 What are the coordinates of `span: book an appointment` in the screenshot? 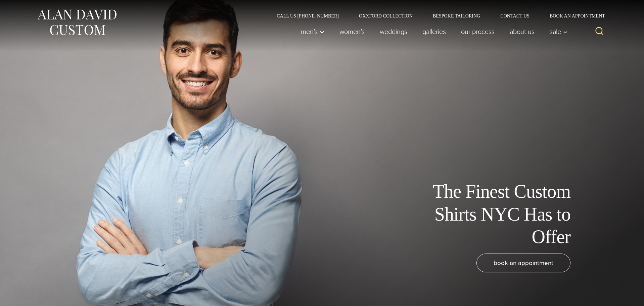 It's located at (523, 262).